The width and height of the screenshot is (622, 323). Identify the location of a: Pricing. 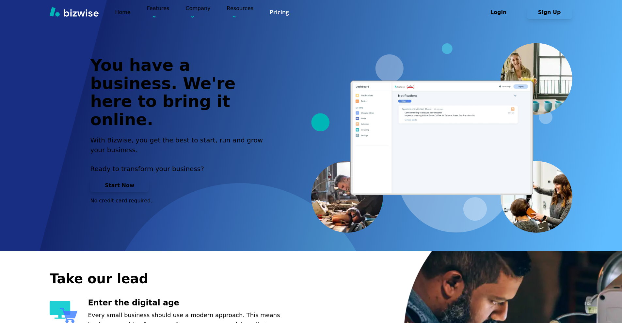
(279, 12).